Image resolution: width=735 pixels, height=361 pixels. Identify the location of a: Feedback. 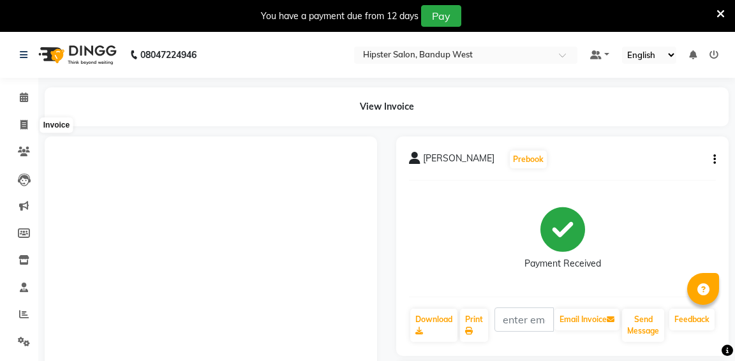
(692, 320).